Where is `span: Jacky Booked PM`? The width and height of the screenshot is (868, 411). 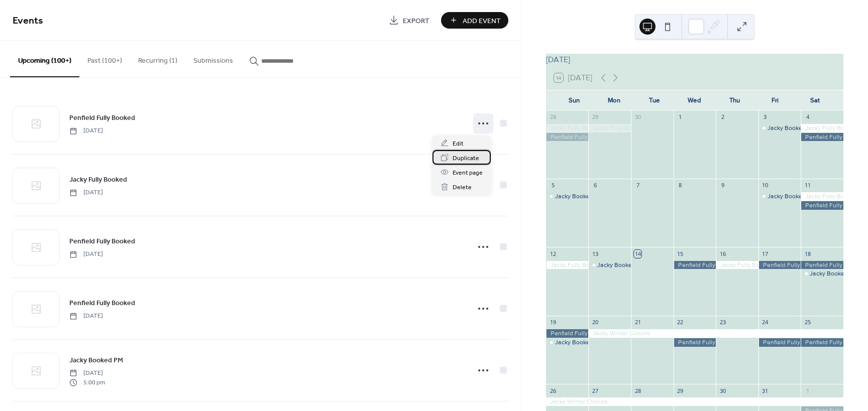 span: Jacky Booked PM is located at coordinates (96, 361).